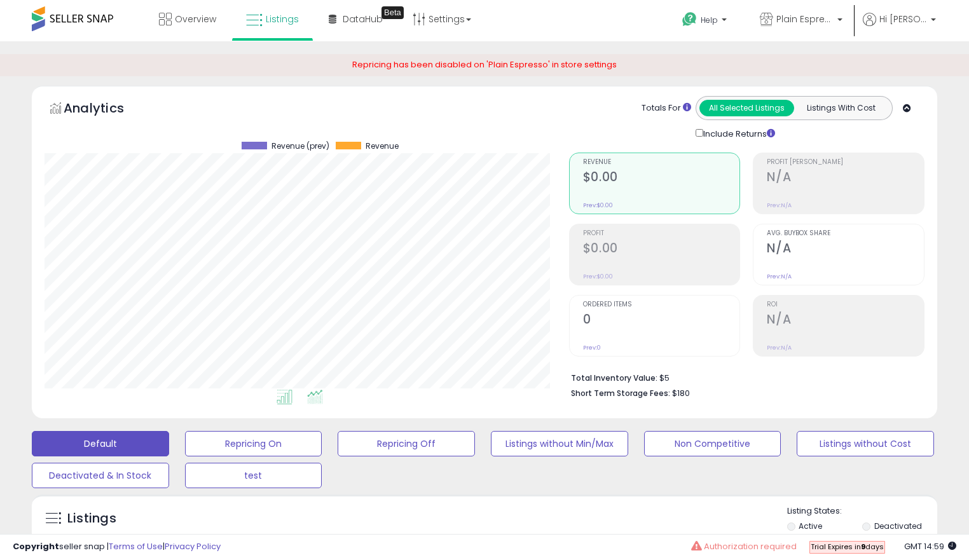 This screenshot has width=969, height=560. Describe the element at coordinates (484, 64) in the screenshot. I see `span: Repricing has been disabled on 'Plain Espresso' in store settings` at that location.